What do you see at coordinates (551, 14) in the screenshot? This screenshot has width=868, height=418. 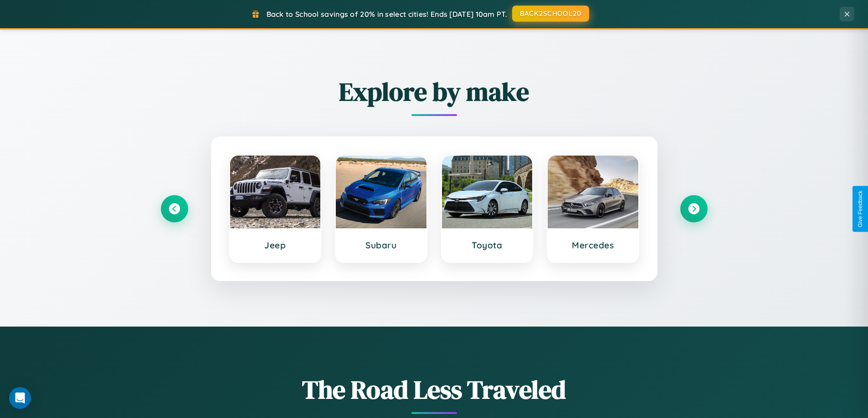 I see `button: BACK2SCHOOL20` at bounding box center [551, 14].